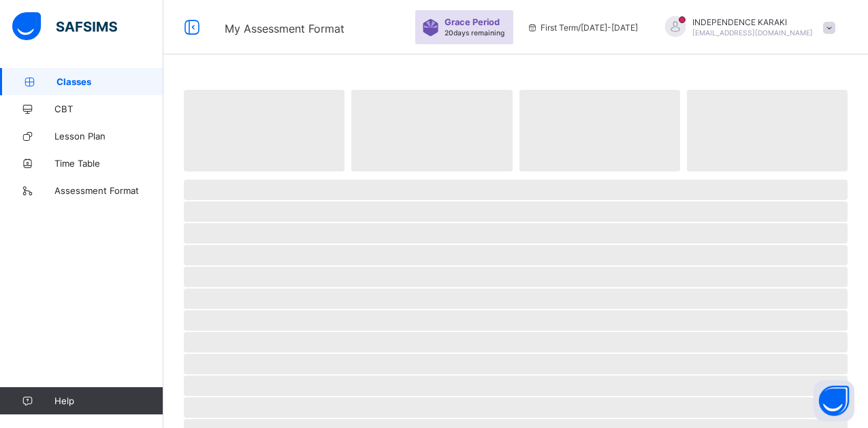 The height and width of the screenshot is (428, 868). What do you see at coordinates (109, 191) in the screenshot?
I see `span: Assessment Format` at bounding box center [109, 191].